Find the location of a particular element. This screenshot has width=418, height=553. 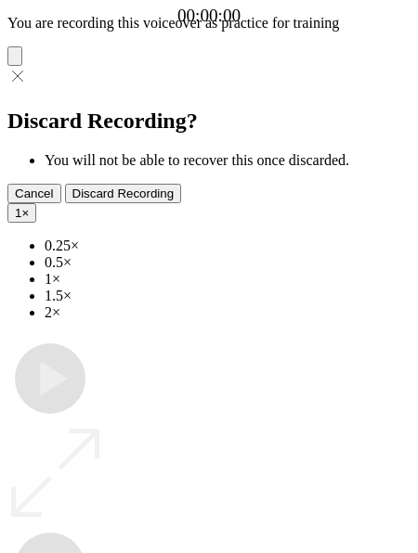

button: Discard Recording is located at coordinates (123, 193).